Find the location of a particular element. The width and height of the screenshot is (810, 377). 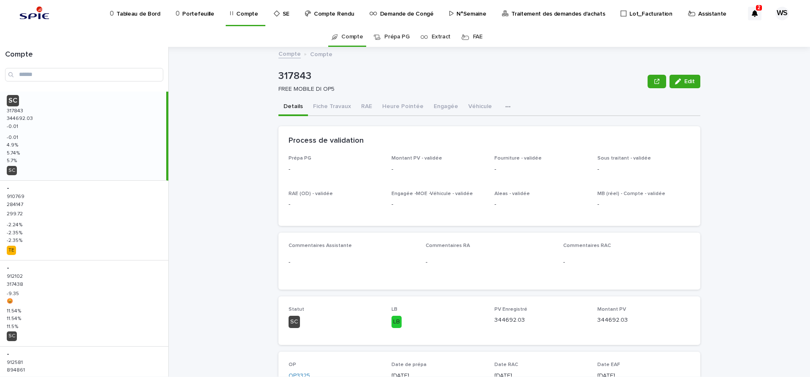

span: Commentaires RAC is located at coordinates (587, 246).